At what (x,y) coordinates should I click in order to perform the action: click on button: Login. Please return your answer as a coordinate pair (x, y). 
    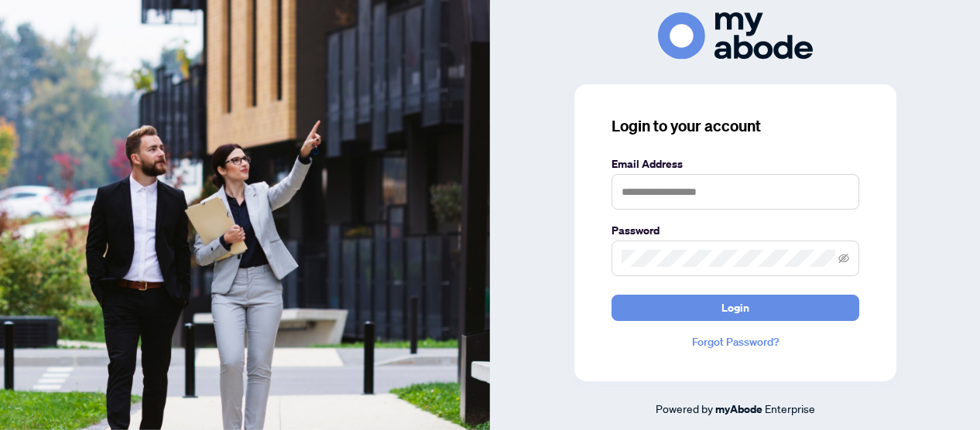
    Looking at the image, I should click on (735, 308).